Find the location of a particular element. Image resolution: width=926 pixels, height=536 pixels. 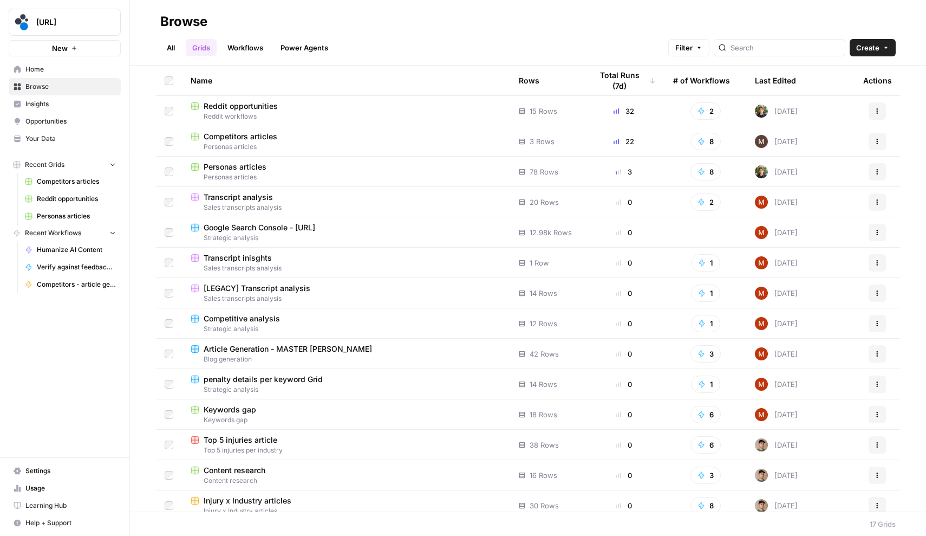

a: Power Agents is located at coordinates (304, 48).